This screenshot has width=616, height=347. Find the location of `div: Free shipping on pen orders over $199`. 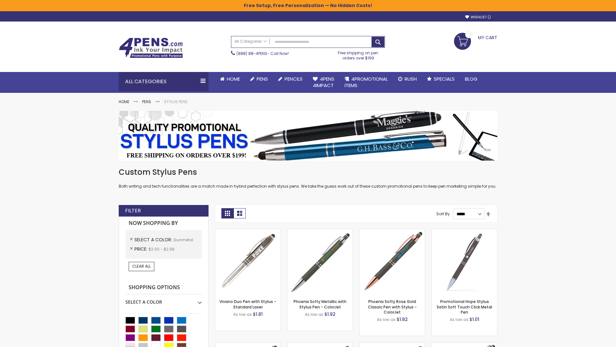

div: Free shipping on pen orders over $199 is located at coordinates (358, 54).